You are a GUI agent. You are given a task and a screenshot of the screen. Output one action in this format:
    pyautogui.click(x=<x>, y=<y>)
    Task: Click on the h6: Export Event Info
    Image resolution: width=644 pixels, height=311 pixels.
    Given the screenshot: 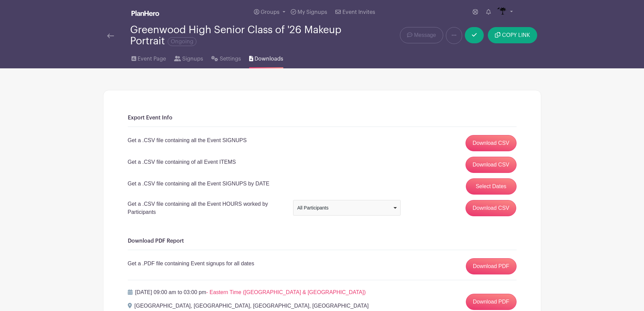 What is the action you would take?
    pyautogui.click(x=322, y=118)
    